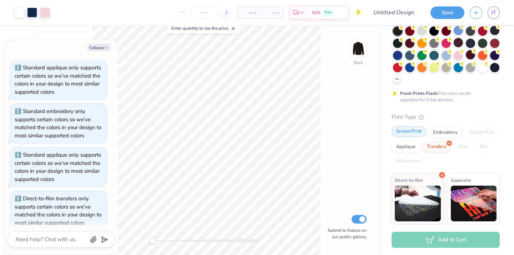  What do you see at coordinates (328, 12) in the screenshot?
I see `span: Free` at bounding box center [328, 12].